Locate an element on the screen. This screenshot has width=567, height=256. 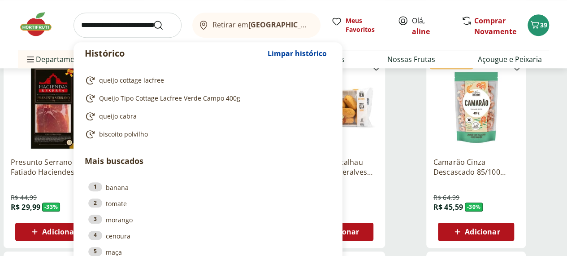
span: Queijo Tipo Cottage Lacfree Verde Campo 400g is located at coordinates (170, 98).